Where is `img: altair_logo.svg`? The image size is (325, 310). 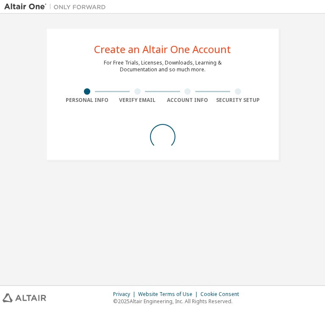
img: altair_logo.svg is located at coordinates (24, 297).